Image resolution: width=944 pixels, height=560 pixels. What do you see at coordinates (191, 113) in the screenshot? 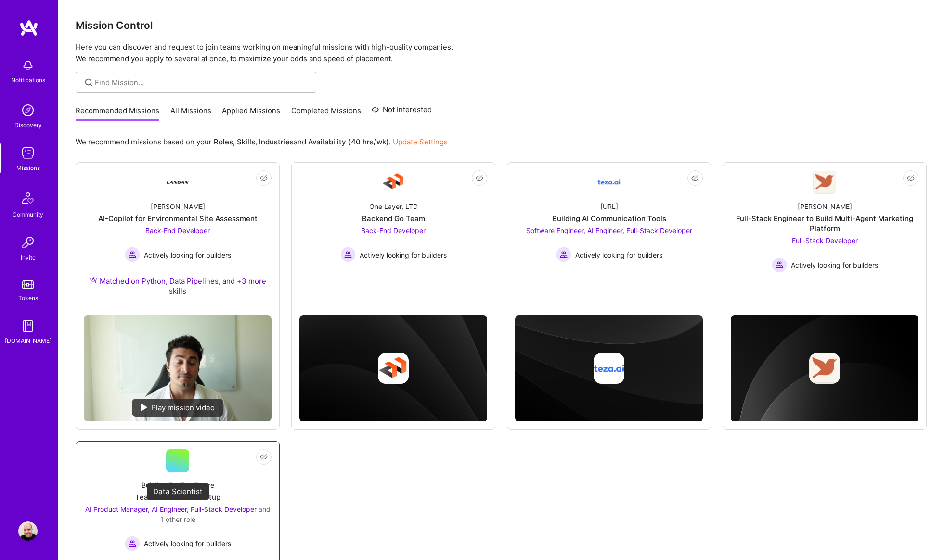
I see `a: All Missions` at bounding box center [191, 113].